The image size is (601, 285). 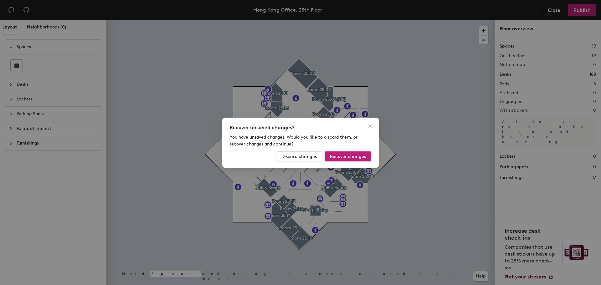 I want to click on button: Close, so click(x=370, y=126).